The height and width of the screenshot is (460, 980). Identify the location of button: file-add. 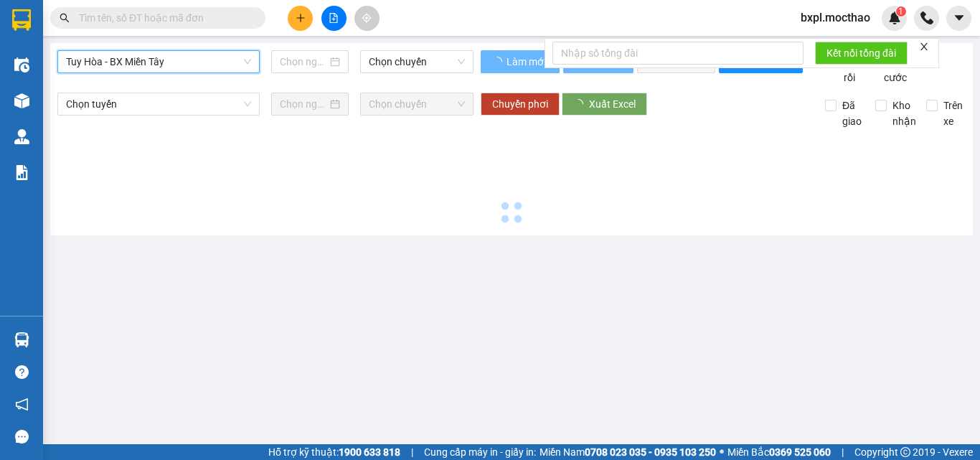
(333, 18).